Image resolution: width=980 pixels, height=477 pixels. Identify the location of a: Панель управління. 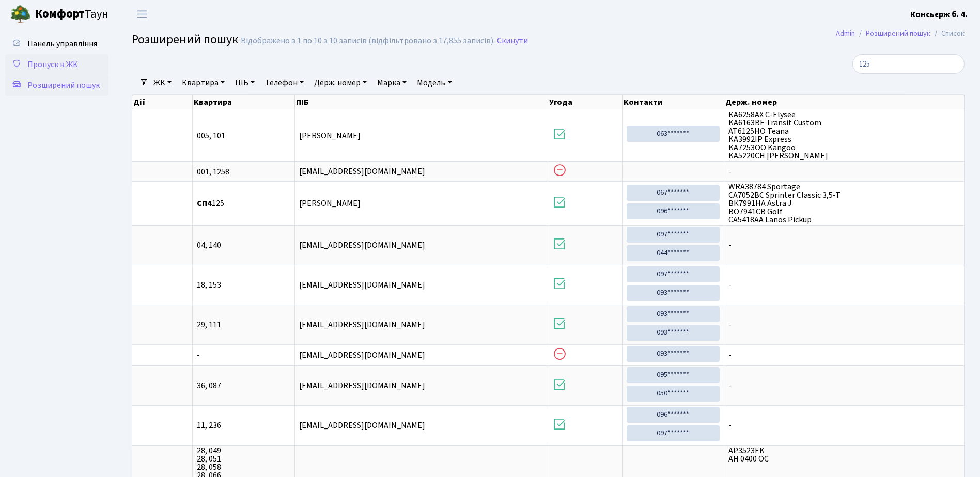
(57, 44).